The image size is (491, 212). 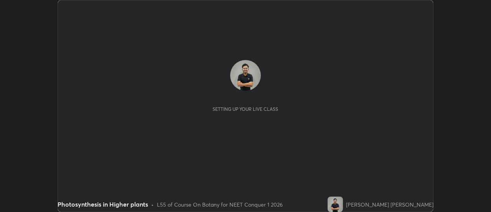 I want to click on div: Setting up your live class, so click(x=245, y=109).